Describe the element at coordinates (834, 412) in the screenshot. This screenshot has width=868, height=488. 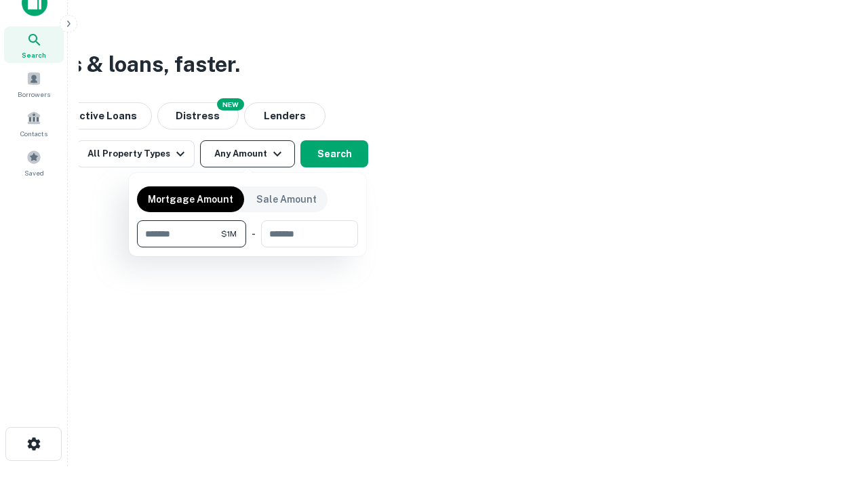
I see `div: Chat Widget` at that location.